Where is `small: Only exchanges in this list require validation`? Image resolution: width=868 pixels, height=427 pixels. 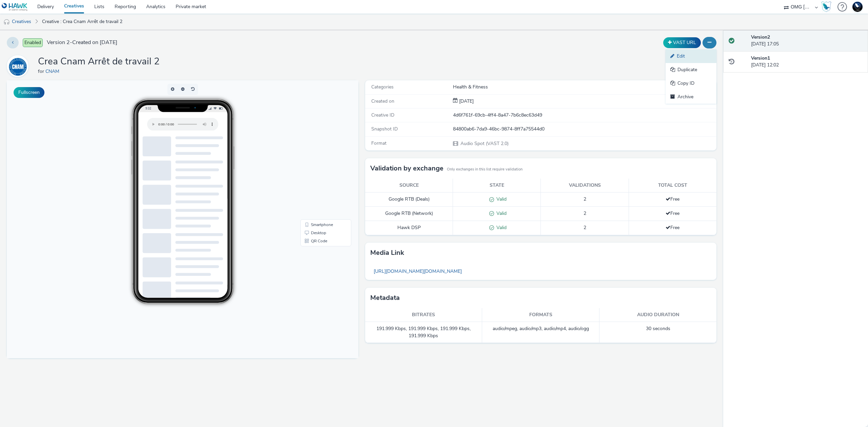 small: Only exchanges in this list require validation is located at coordinates (484, 169).